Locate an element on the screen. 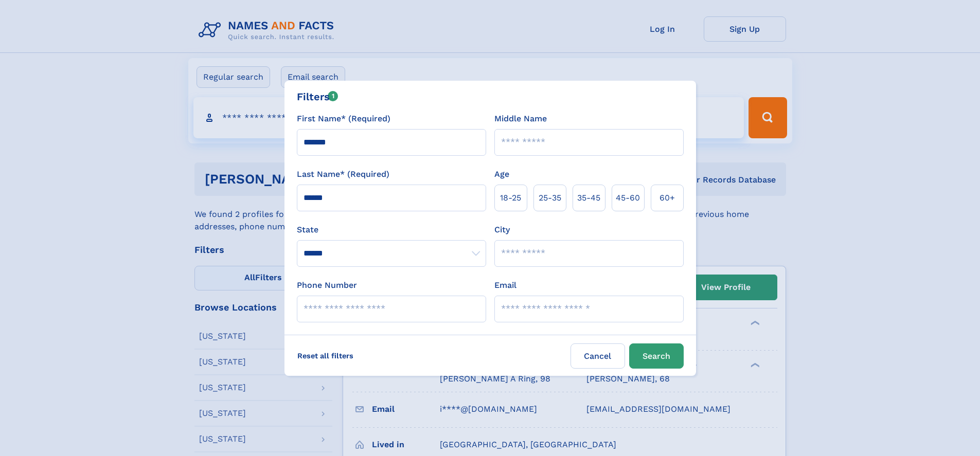 The width and height of the screenshot is (980, 456). span: 18‑25 is located at coordinates (510, 198).